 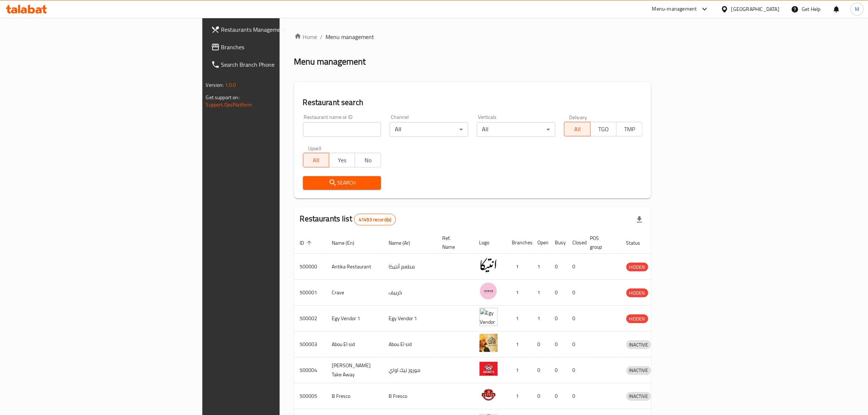 What do you see at coordinates (629, 129) in the screenshot?
I see `span: TMP` at bounding box center [629, 129].